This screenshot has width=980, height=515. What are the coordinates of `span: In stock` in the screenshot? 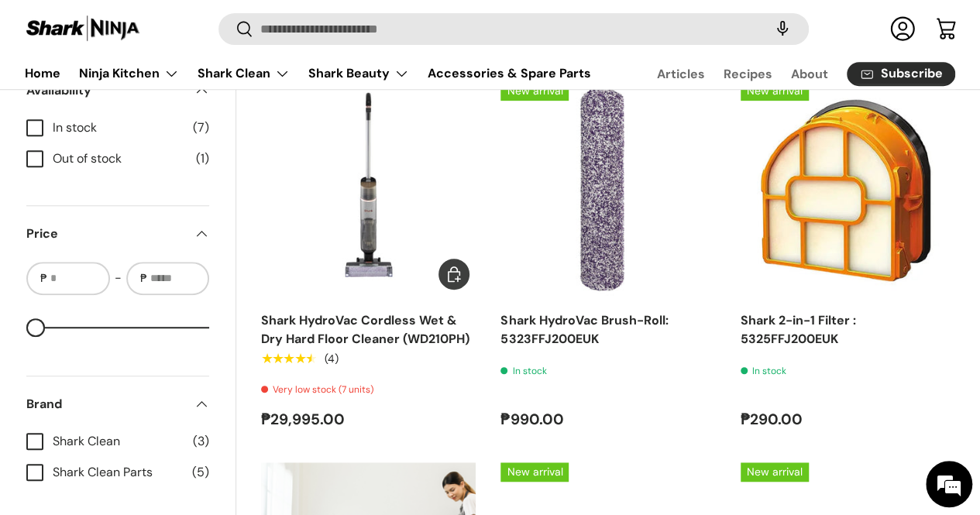 It's located at (118, 128).